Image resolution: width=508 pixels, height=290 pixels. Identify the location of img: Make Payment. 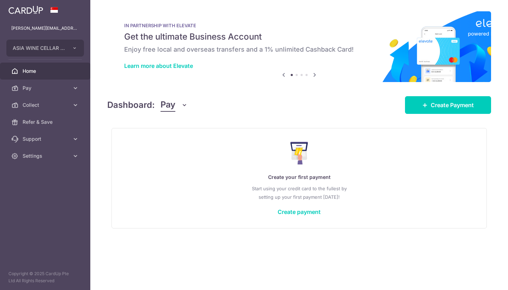
(299, 153).